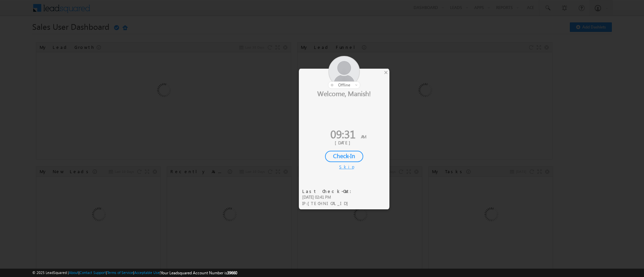  What do you see at coordinates (364, 136) in the screenshot?
I see `span: AM` at bounding box center [364, 136].